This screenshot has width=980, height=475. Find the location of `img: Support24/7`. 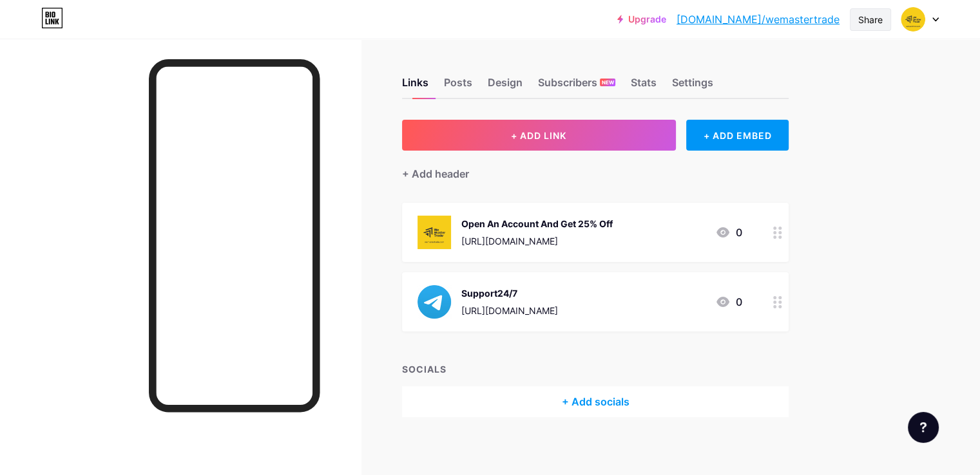

img: Support24/7 is located at coordinates (434, 302).